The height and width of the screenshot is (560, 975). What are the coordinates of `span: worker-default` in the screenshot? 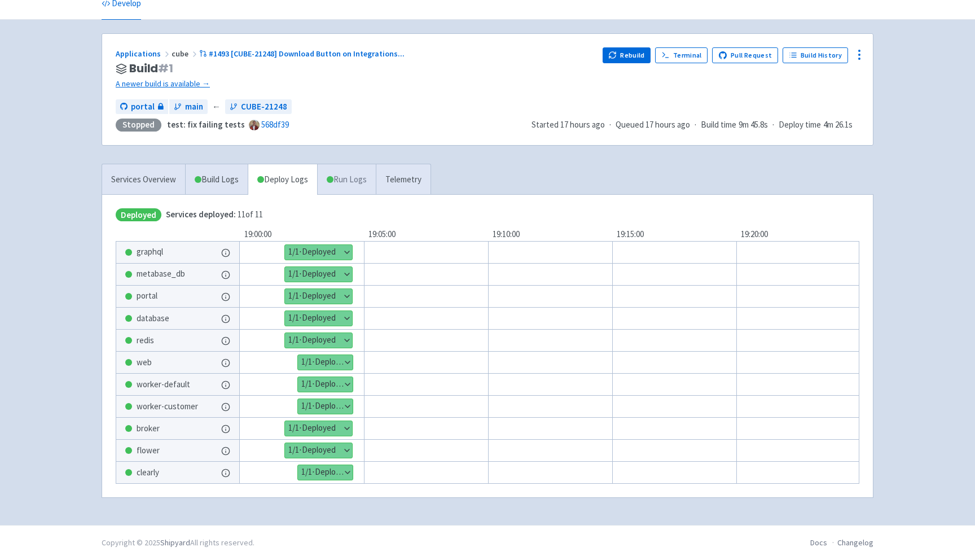 It's located at (163, 383).